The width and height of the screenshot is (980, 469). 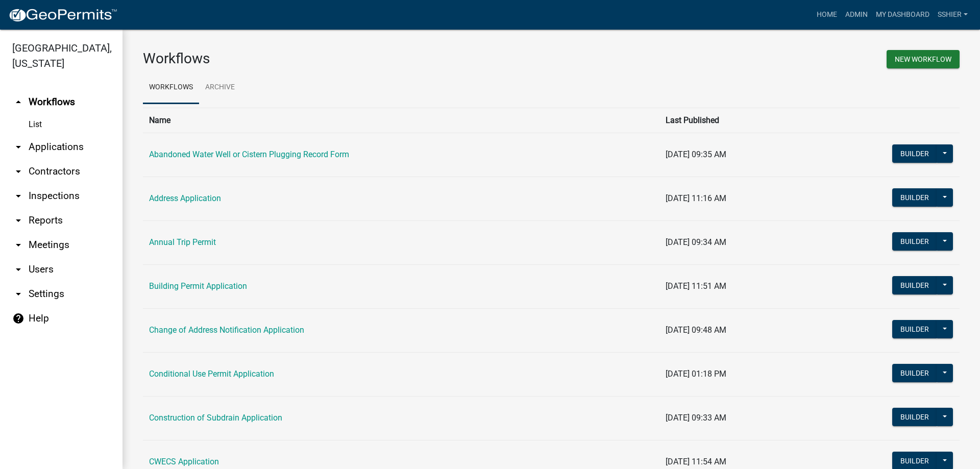 What do you see at coordinates (18, 102) in the screenshot?
I see `i: arrow_drop_up` at bounding box center [18, 102].